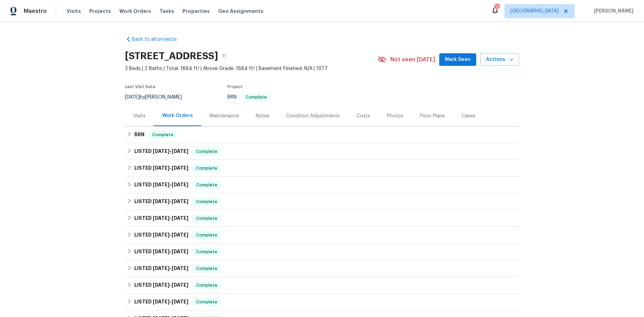  I want to click on span: Last Visit Date, so click(140, 87).